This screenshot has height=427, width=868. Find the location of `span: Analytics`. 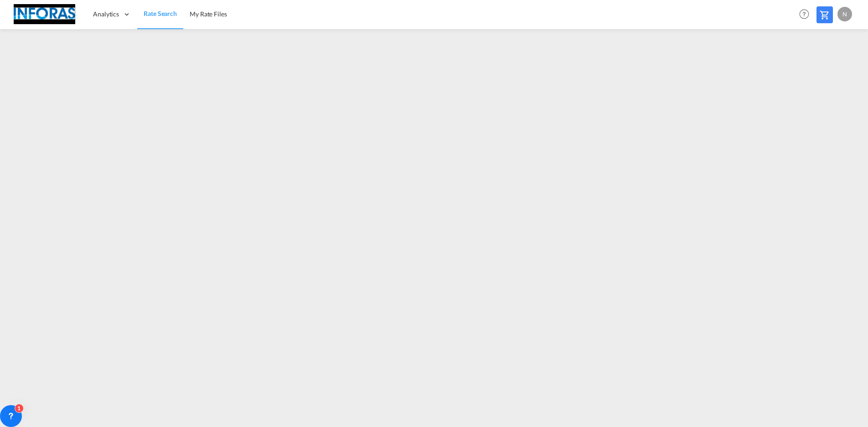

span: Analytics is located at coordinates (105, 14).